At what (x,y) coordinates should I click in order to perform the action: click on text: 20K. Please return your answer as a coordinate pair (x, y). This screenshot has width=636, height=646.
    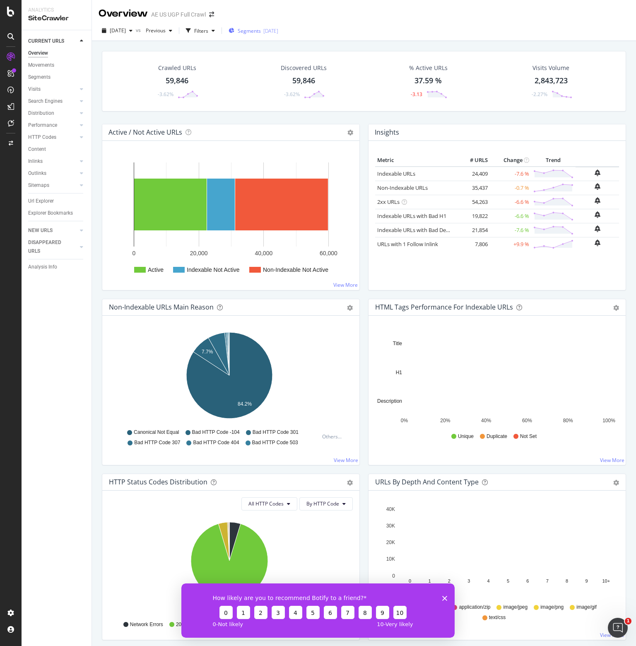
    Looking at the image, I should click on (391, 542).